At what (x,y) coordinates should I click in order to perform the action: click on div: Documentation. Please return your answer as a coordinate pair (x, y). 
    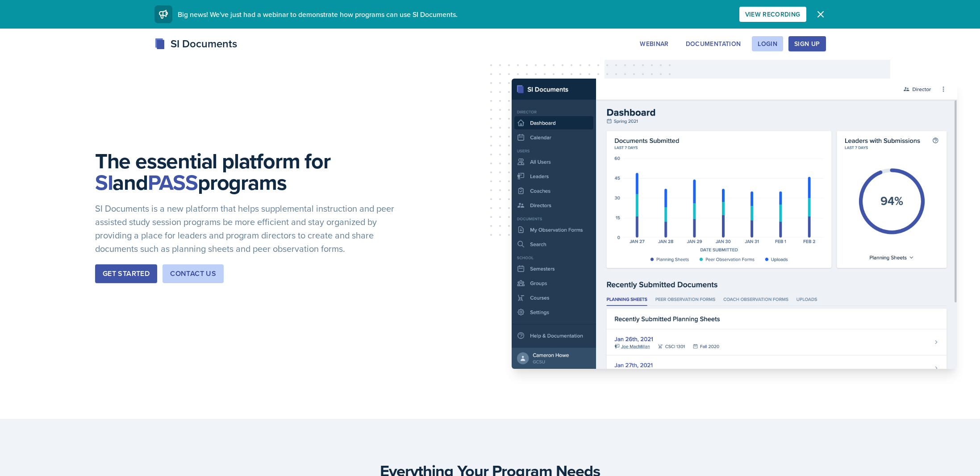
    Looking at the image, I should click on (714, 43).